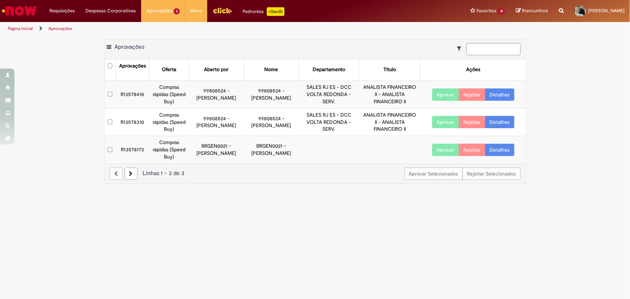  Describe the element at coordinates (329, 70) in the screenshot. I see `div: Departamento` at that location.